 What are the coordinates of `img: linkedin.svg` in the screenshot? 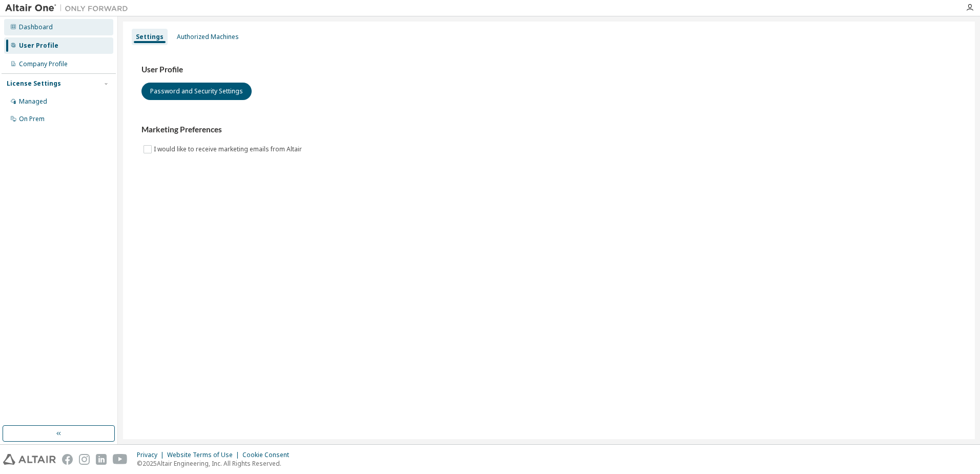 It's located at (101, 459).